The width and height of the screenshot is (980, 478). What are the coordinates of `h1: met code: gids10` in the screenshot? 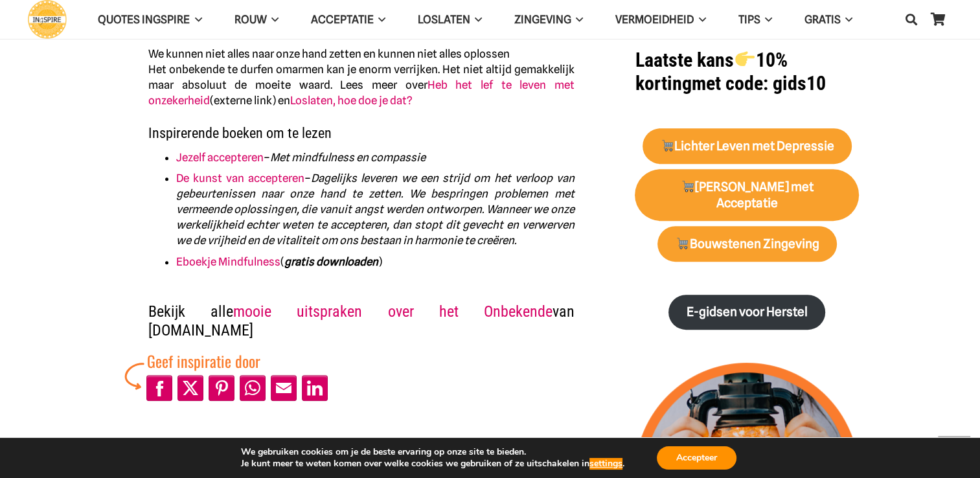 It's located at (747, 72).